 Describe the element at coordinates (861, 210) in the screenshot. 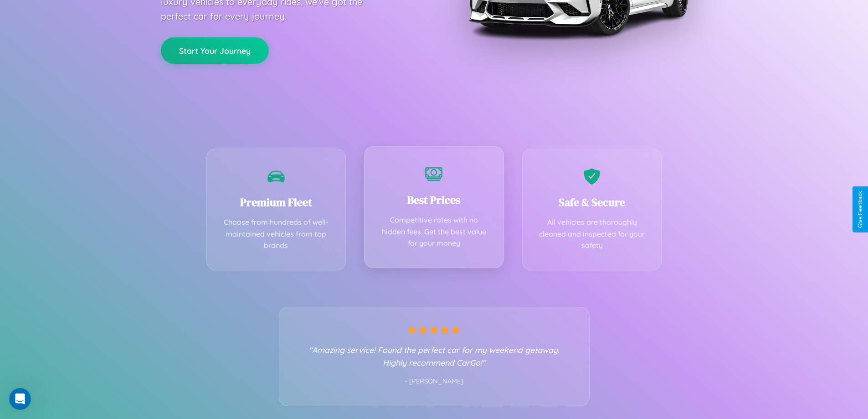

I see `div: Give Feedback` at that location.